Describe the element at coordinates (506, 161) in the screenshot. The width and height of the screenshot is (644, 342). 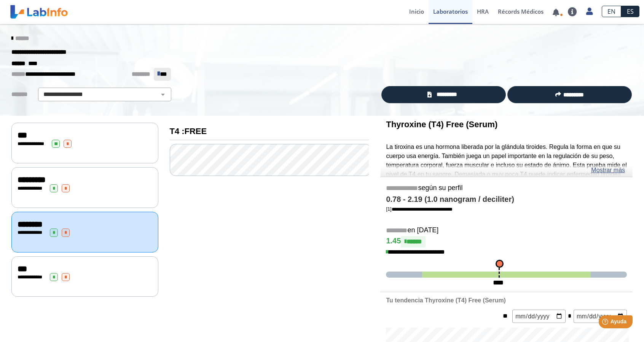
I see `p: La tiroxina es una hormona liberada por la glándula tiroides. Regula la forma en que su cuerpo us...` at that location.